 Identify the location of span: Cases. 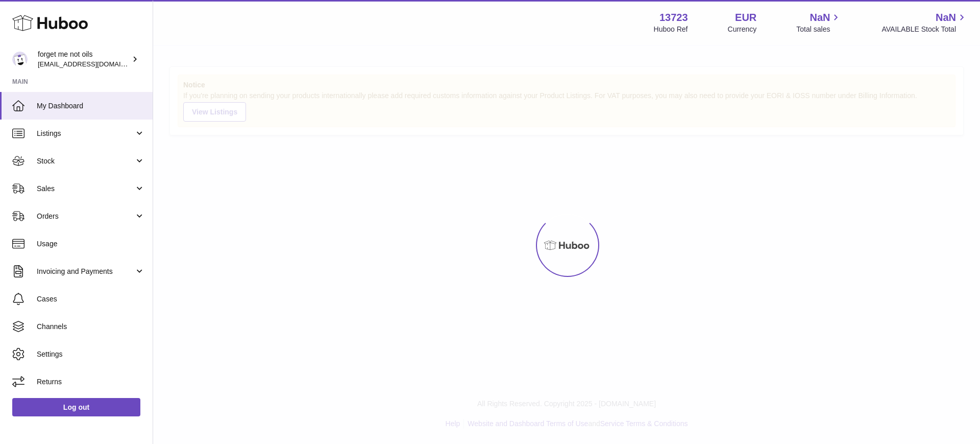
(91, 299).